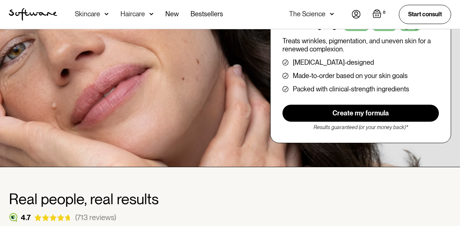  What do you see at coordinates (379, 14) in the screenshot?
I see `a: Open empty cart` at bounding box center [379, 14].